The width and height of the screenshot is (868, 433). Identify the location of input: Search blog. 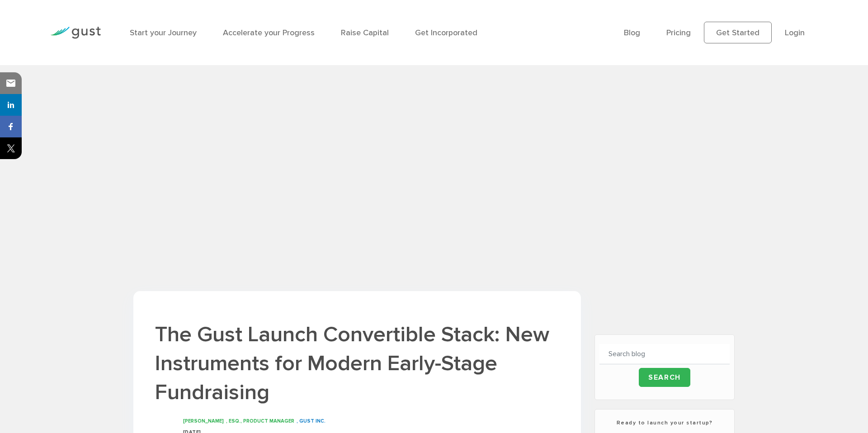
(665, 354).